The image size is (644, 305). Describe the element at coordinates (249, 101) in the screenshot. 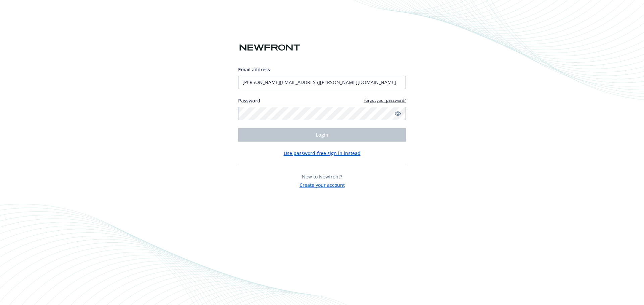

I see `label: Password` at that location.